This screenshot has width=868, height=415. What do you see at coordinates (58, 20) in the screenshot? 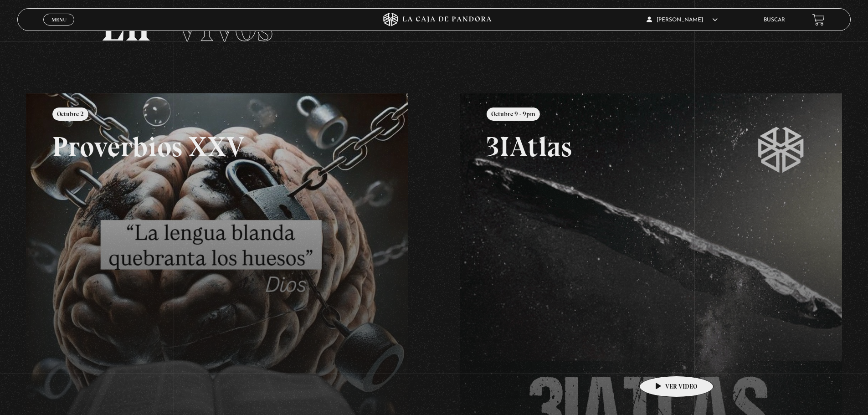
I see `span: Menu` at bounding box center [58, 20].